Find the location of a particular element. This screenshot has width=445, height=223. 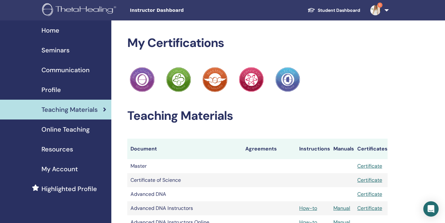

img: default.jpg is located at coordinates (376, 10).